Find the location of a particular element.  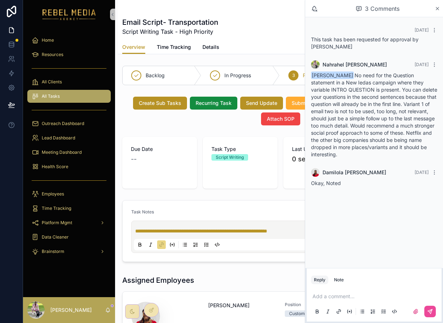

span: In Progress is located at coordinates (238, 76).